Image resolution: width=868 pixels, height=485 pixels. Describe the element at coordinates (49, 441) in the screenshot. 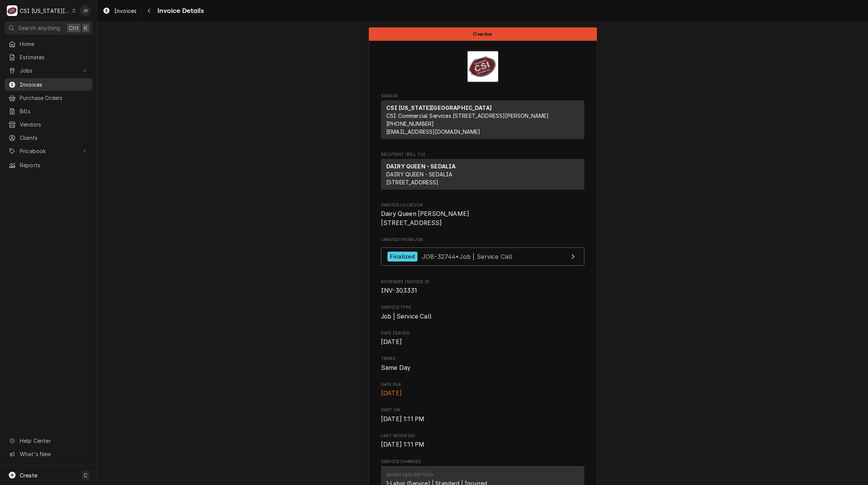

I see `a: Go to Help Center` at that location.